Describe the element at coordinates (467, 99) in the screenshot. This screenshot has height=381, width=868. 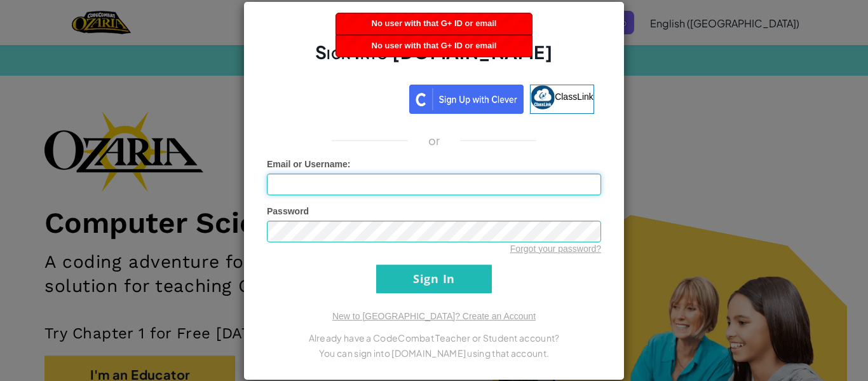
I see `img: clever_sso_button@2x.png` at that location.